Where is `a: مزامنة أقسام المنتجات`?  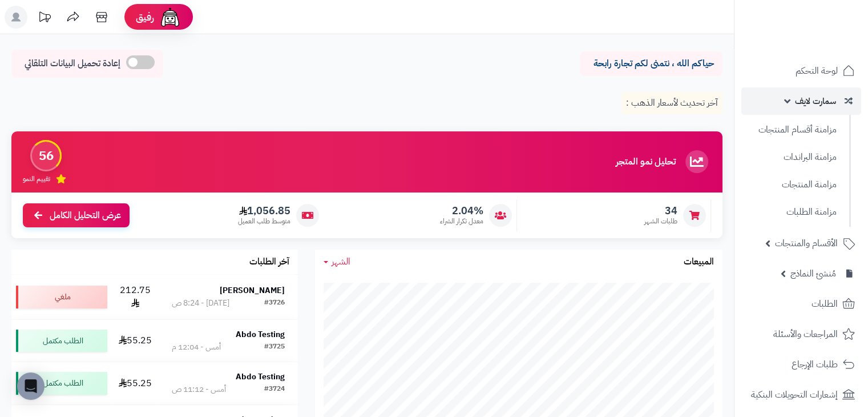 a: مزامنة أقسام المنتجات is located at coordinates (792, 130).